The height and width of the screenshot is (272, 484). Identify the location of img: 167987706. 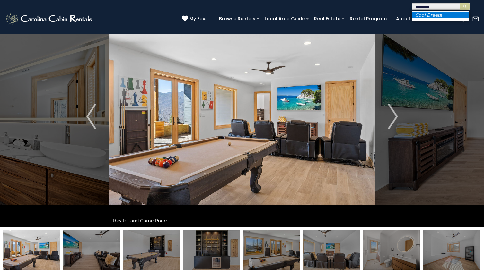
(332, 250).